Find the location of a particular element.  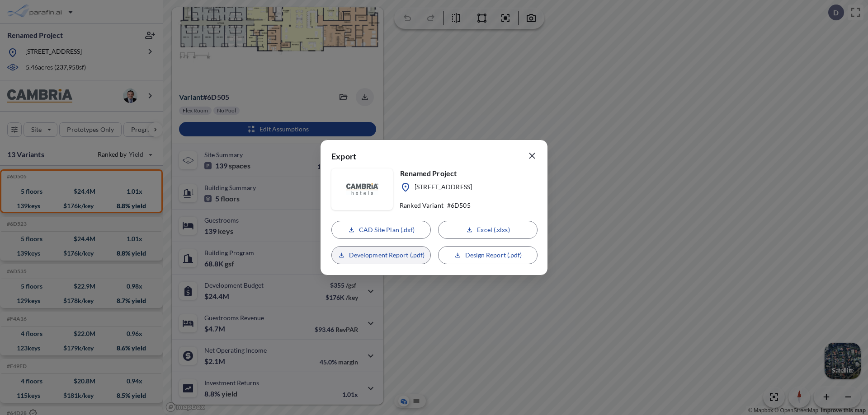

p: Ranked Variant is located at coordinates (422, 206).